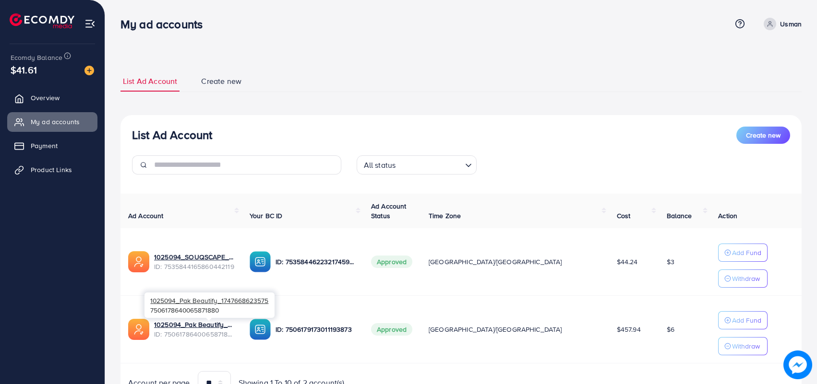  I want to click on span: 1025094_Pak Beautify_1747668623575, so click(209, 300).